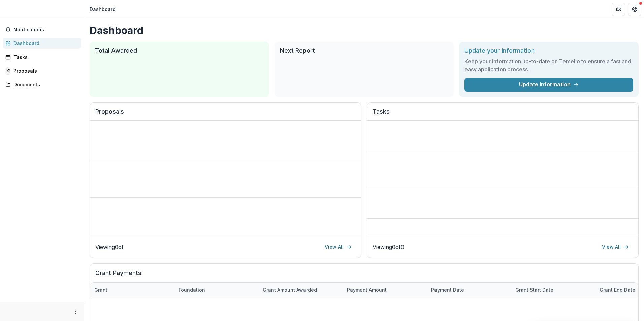  Describe the element at coordinates (46, 30) in the screenshot. I see `span: Notifications` at that location.